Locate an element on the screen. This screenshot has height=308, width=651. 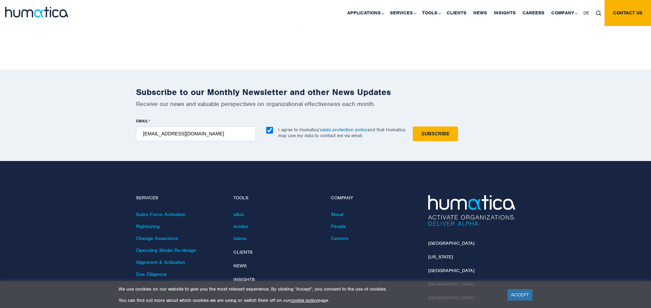
input: Subscribe is located at coordinates (436, 134).